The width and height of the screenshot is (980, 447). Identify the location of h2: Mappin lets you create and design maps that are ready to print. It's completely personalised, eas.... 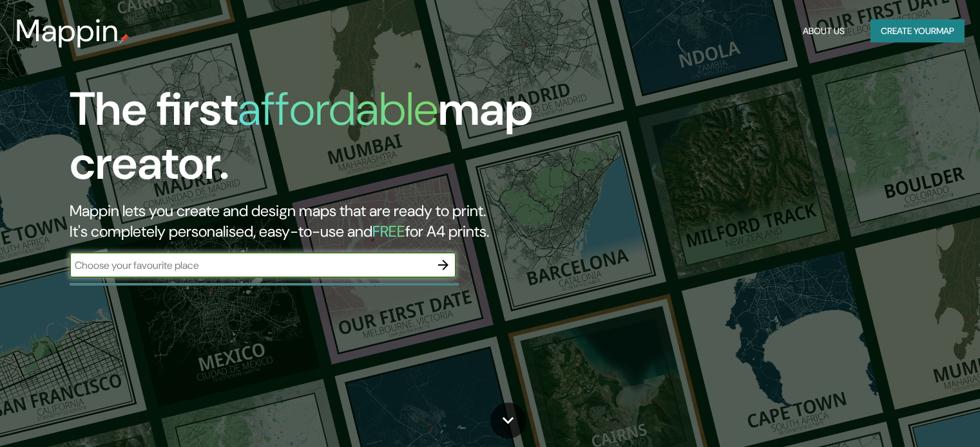
(314, 222).